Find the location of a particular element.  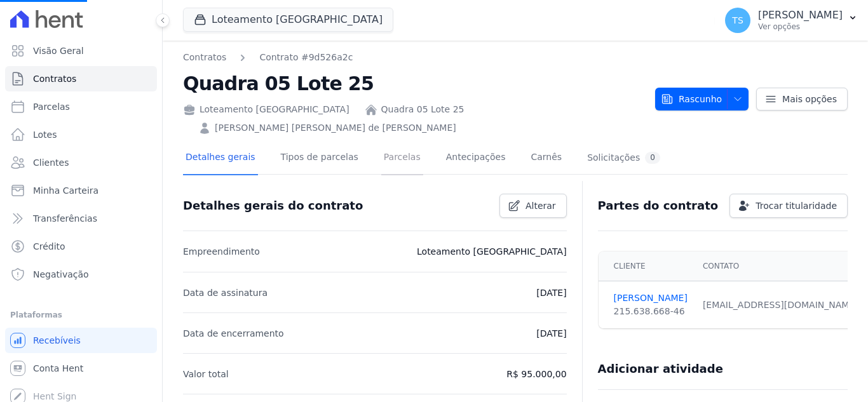

h3: Partes do contrato is located at coordinates (659, 206).